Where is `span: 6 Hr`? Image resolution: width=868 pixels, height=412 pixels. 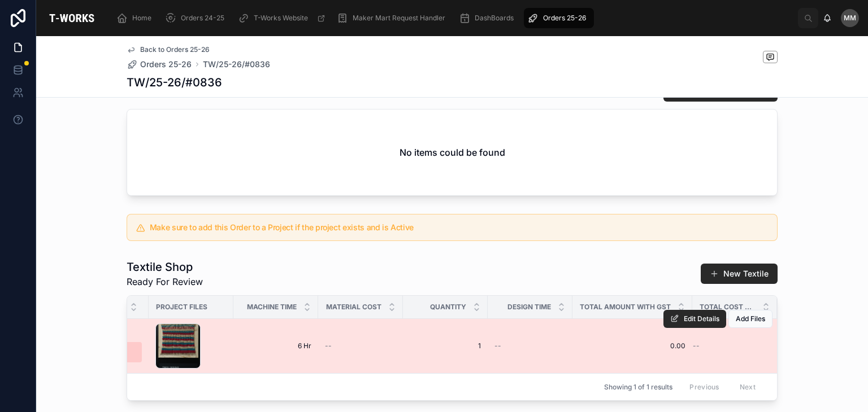
span: 6 Hr is located at coordinates (275, 346).